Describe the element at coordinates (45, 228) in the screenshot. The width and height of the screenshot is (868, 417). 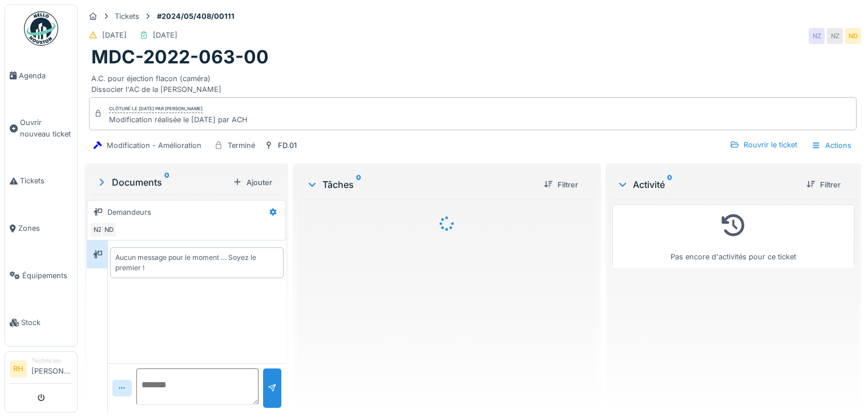
I see `span: Zones` at that location.